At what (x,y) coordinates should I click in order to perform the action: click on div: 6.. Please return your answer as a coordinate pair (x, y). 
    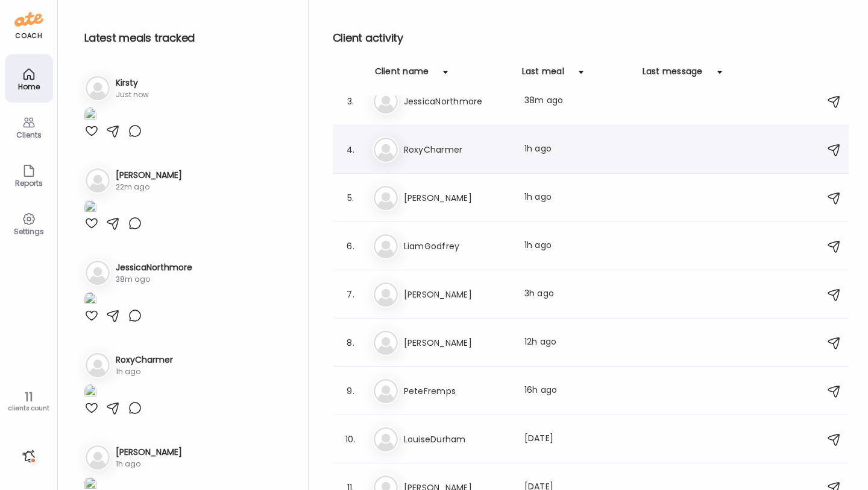
    Looking at the image, I should click on (351, 246).